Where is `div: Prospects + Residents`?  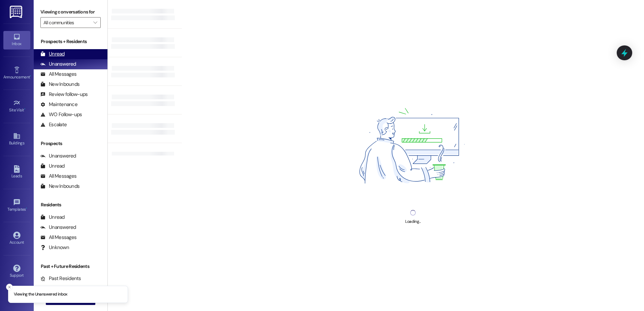 div: Prospects + Residents is located at coordinates (71, 41).